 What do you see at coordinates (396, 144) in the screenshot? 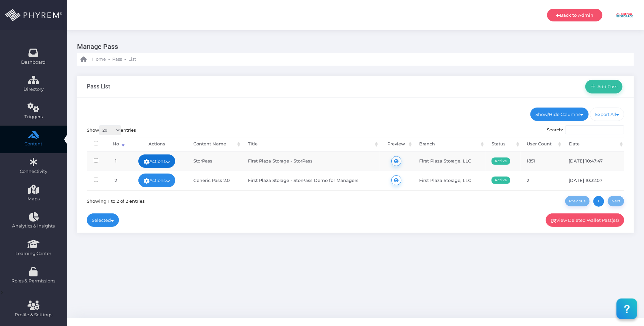
I see `th: Preview: activate to sort column ascending` at bounding box center [396, 144].